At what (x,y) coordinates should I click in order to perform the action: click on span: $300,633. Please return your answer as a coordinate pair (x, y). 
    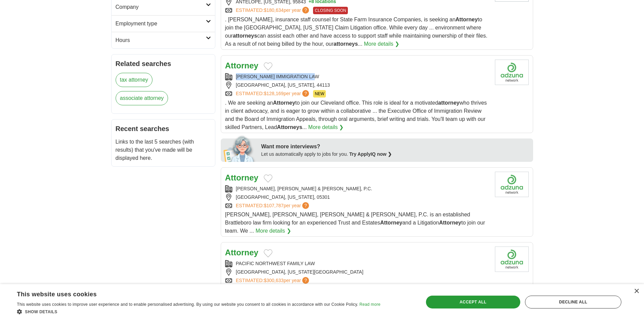
    Looking at the image, I should click on (274, 280).